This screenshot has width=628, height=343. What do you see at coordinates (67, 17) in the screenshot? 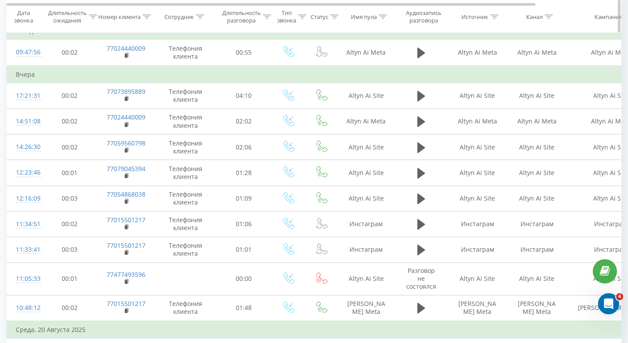
I see `div: Длительность ожидания` at bounding box center [67, 17].